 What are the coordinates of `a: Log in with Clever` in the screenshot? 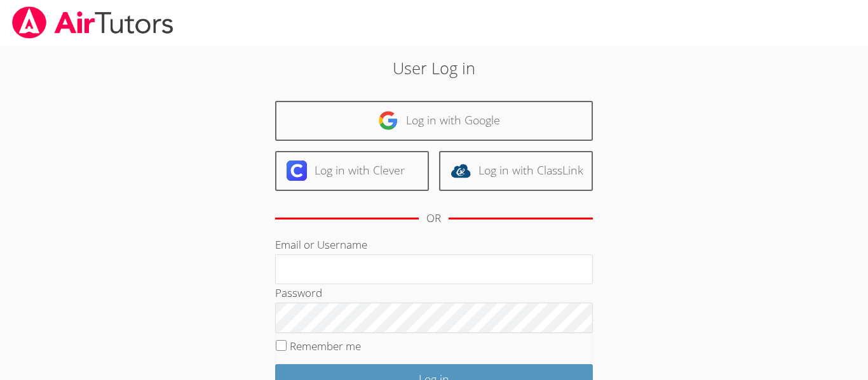 It's located at (351, 171).